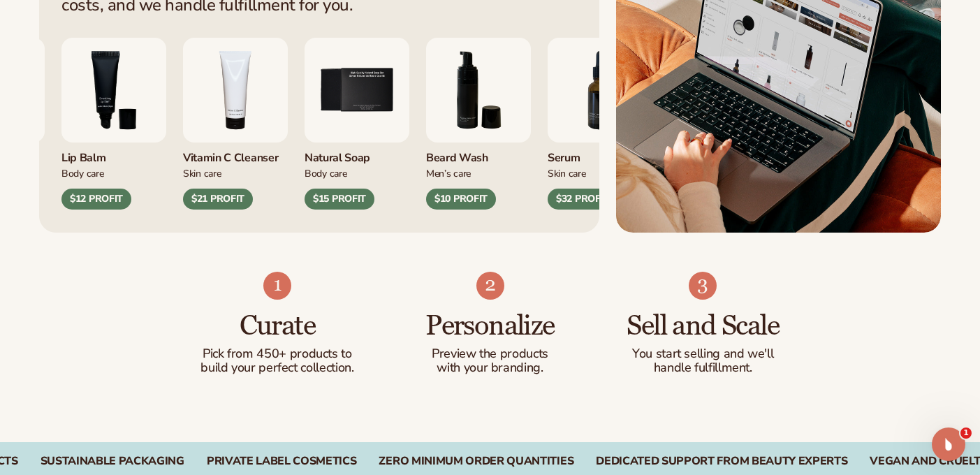 The width and height of the screenshot is (980, 475). Describe the element at coordinates (703, 354) in the screenshot. I see `p: You start selling and we'll` at that location.